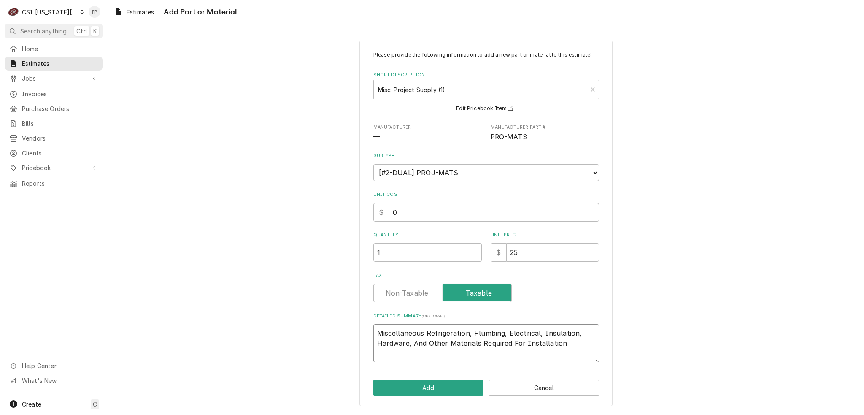  What do you see at coordinates (60, 94) in the screenshot?
I see `span: Invoices` at bounding box center [60, 94].